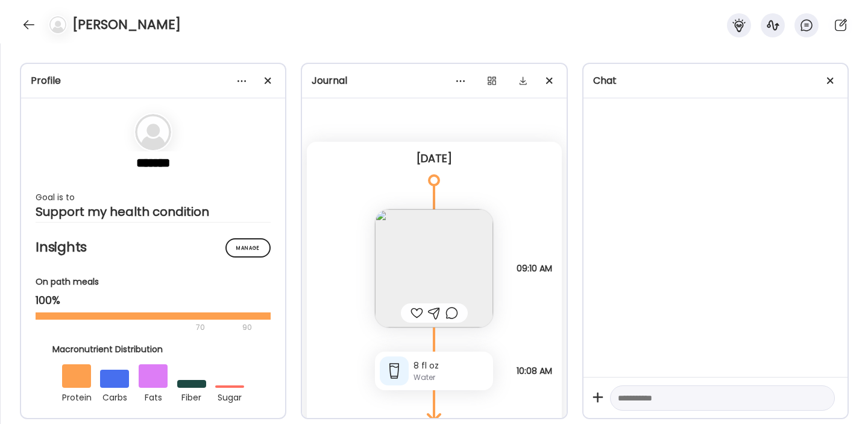 Image resolution: width=868 pixels, height=424 pixels. Describe the element at coordinates (534, 371) in the screenshot. I see `span: 10:08 AM` at that location.